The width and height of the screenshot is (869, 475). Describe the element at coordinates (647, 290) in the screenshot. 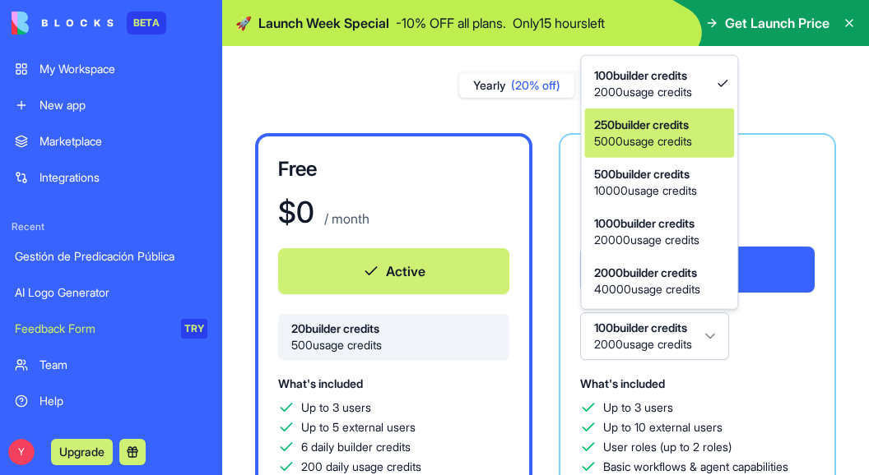

I see `span: 40000 usage credits` at that location.